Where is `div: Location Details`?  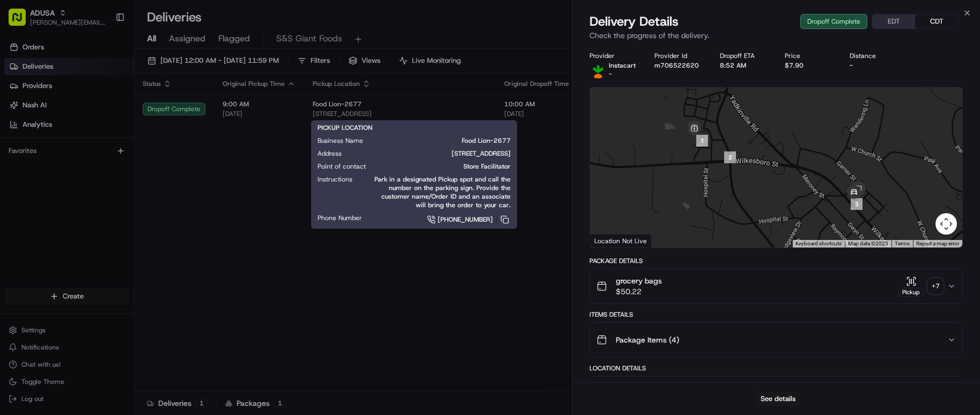 div: Location Details is located at coordinates (776, 368).